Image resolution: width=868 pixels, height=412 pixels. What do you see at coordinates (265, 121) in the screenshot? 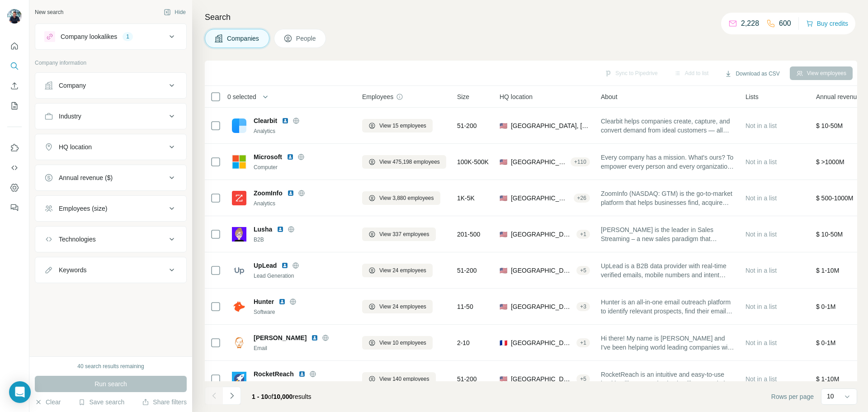
I see `span: Clearbit` at bounding box center [265, 121].